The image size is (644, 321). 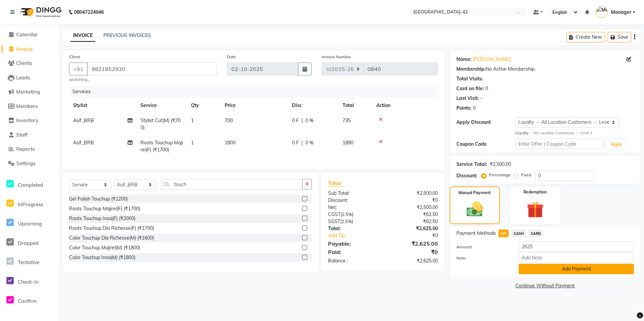 I want to click on a: Marketing, so click(x=30, y=92).